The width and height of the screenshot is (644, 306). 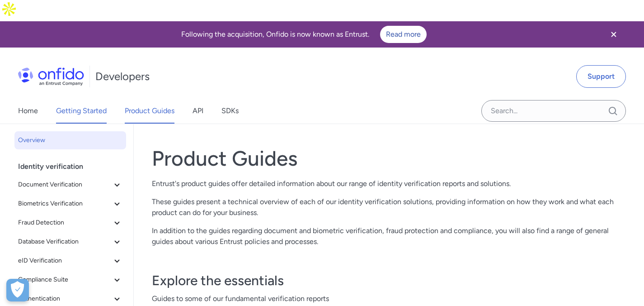 What do you see at coordinates (70, 260) in the screenshot?
I see `button: eID Verification` at bounding box center [70, 260].